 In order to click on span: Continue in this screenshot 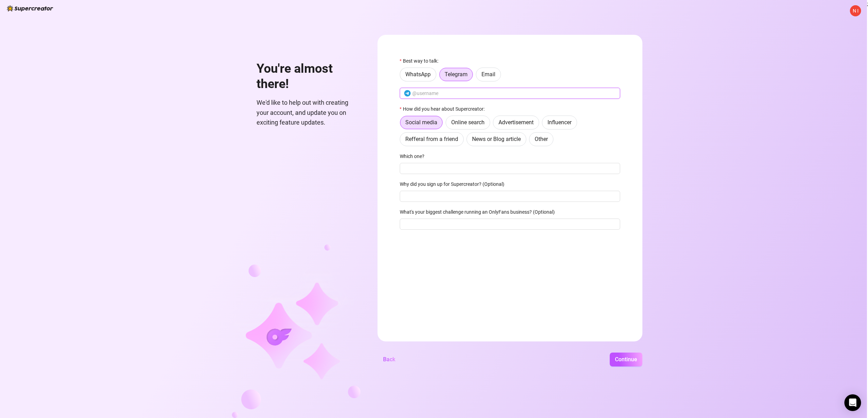, I will do `click(627, 359)`.